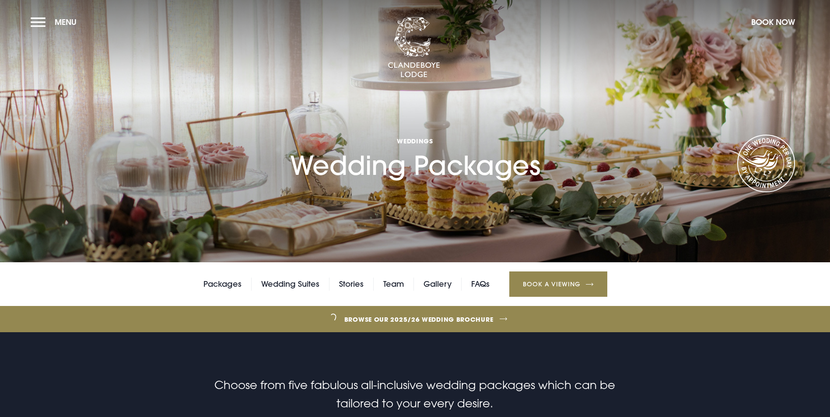 The image size is (830, 417). I want to click on img: Clandeboye Lodge, so click(414, 48).